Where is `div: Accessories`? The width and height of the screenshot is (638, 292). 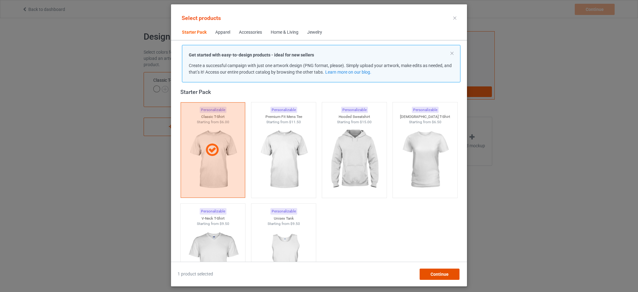 div: Accessories is located at coordinates (251, 32).